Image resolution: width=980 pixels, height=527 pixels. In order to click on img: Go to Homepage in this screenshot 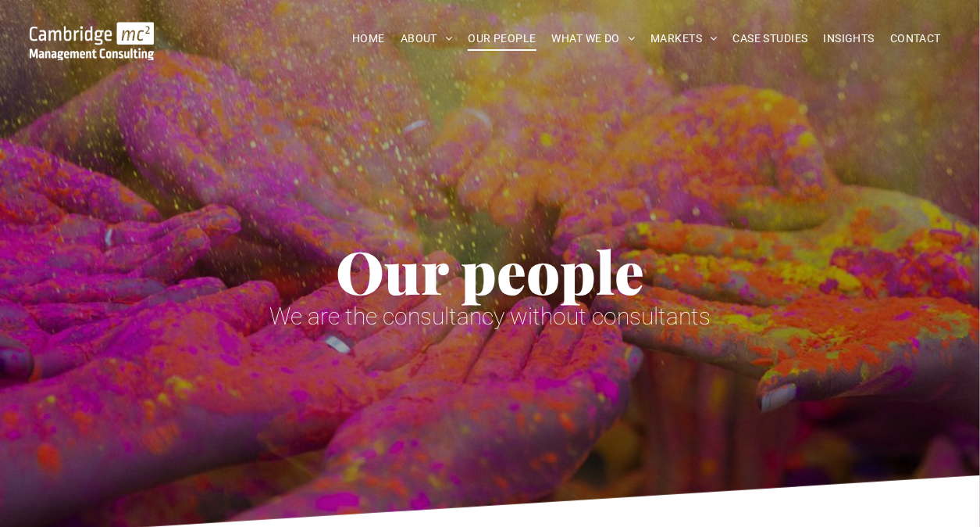, I will do `click(91, 40)`.